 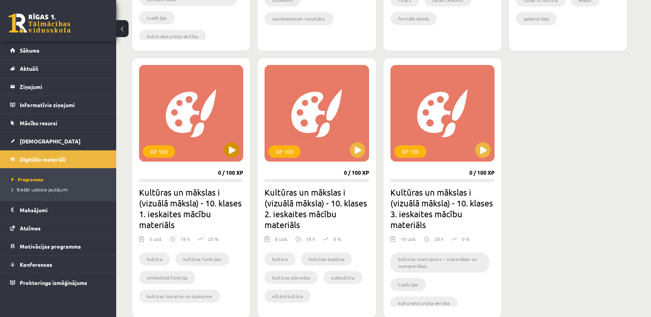 I want to click on li: kultūras mantojums – materiālais un nemateriālais, so click(x=439, y=263).